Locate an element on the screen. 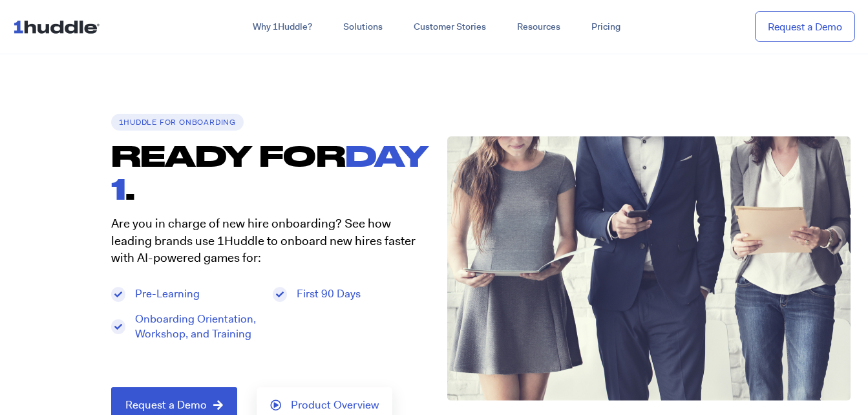  span: Request a Demo is located at coordinates (166, 405).